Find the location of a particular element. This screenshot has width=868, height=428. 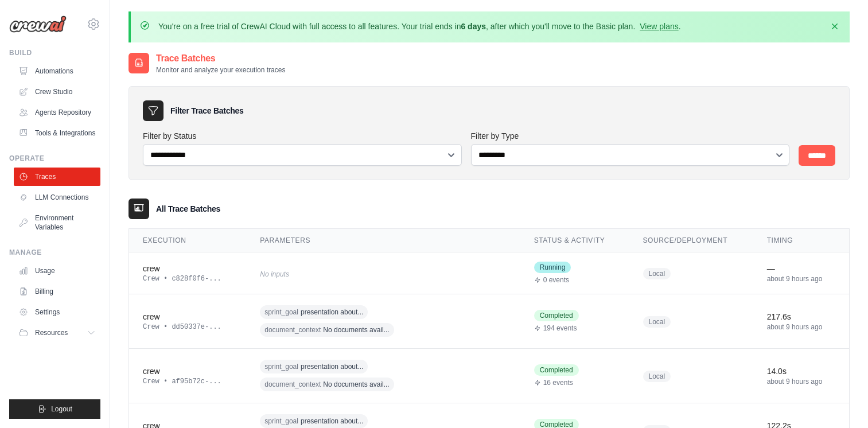

h2: Trace Batches is located at coordinates (220, 59).